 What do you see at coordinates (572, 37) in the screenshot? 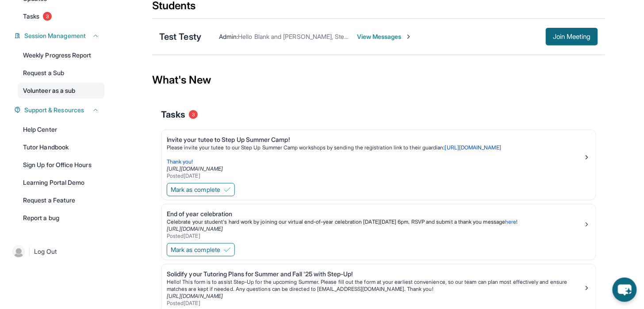
I see `span: Join Meeting` at bounding box center [572, 37].